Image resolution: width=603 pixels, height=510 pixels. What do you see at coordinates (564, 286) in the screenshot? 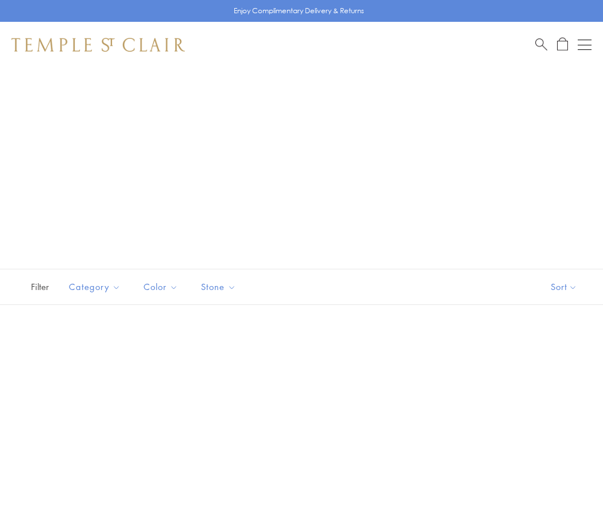
I see `button: Show sort by` at bounding box center [564, 286].